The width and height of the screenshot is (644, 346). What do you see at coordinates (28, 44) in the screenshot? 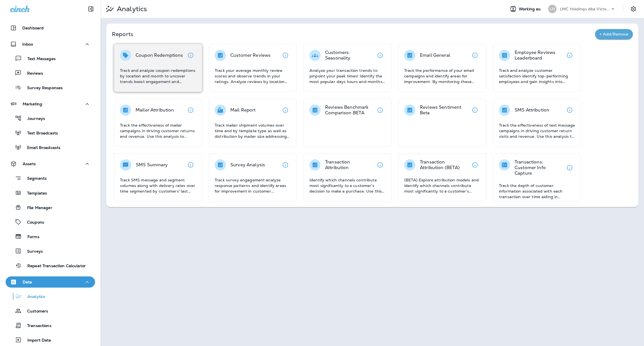
I see `p: Inbox` at bounding box center [28, 44].